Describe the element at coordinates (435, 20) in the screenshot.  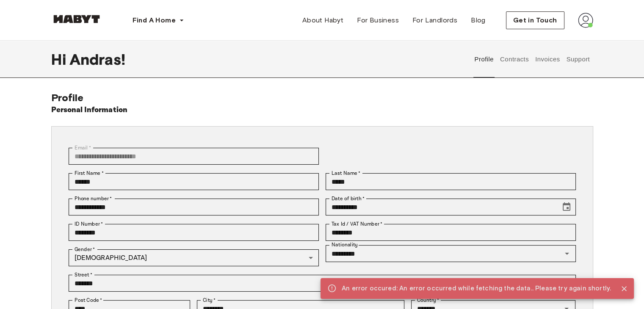
I see `a: For Landlords` at that location.